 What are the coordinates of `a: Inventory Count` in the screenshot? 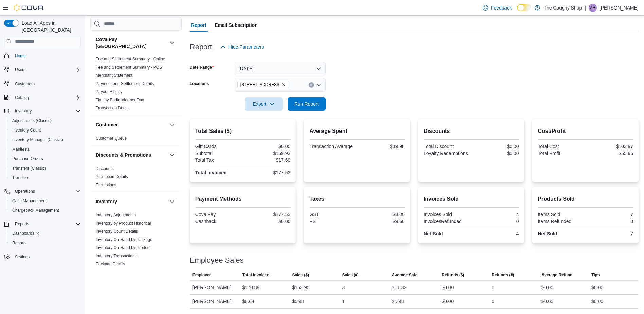 It's located at (27, 130).